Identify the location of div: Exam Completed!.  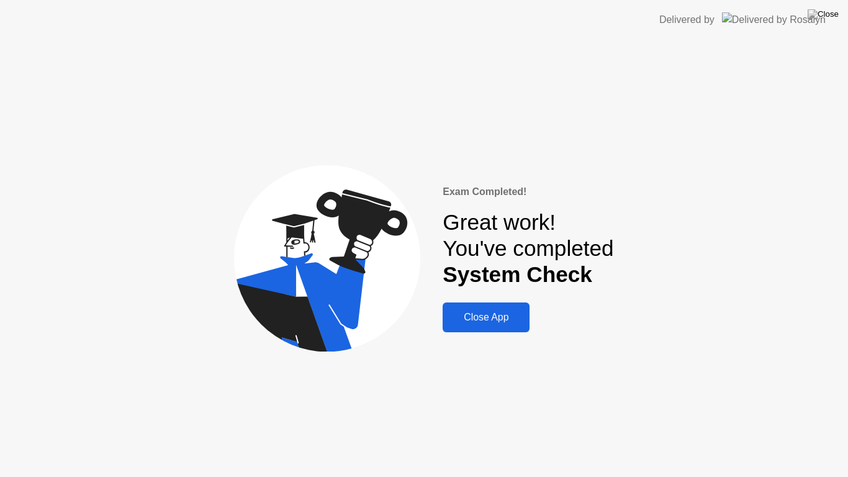
(527, 192).